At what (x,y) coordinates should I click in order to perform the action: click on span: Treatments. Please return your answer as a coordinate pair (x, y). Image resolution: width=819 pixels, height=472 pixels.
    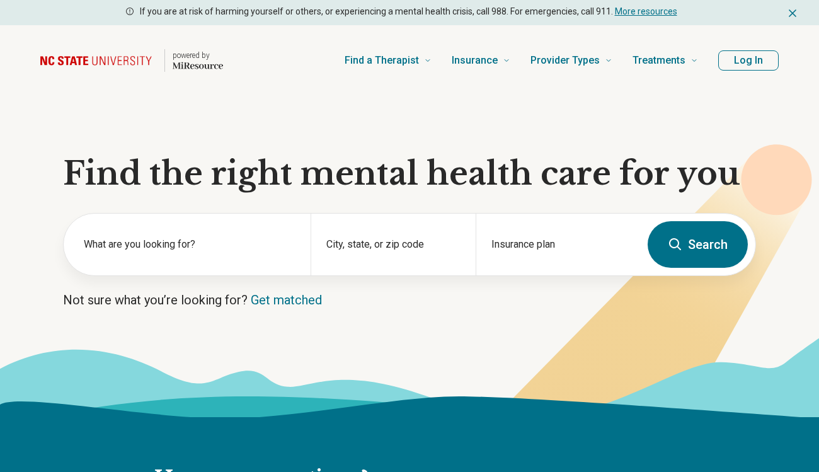
    Looking at the image, I should click on (659, 60).